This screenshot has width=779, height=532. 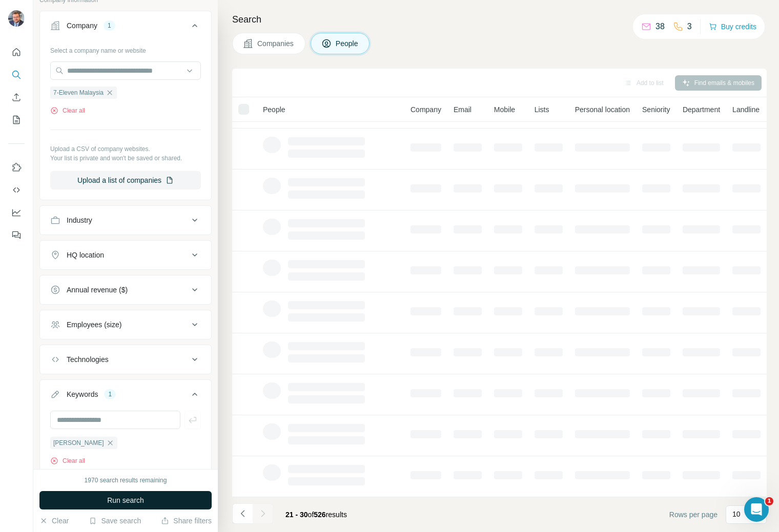 What do you see at coordinates (17, 75) in the screenshot?
I see `button: Search` at bounding box center [17, 75].